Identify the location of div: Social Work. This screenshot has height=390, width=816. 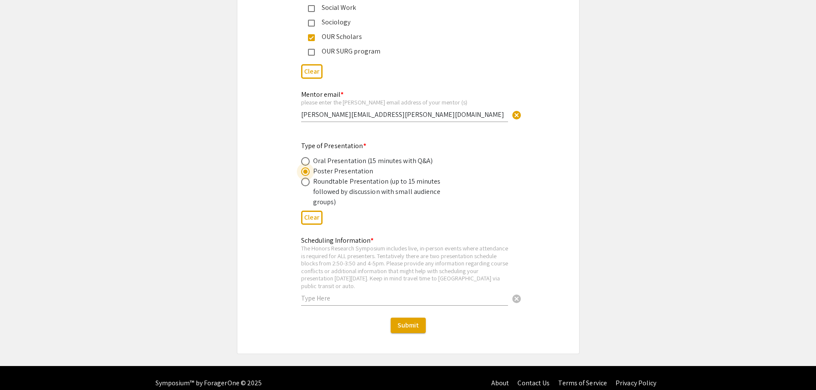
(405, 8).